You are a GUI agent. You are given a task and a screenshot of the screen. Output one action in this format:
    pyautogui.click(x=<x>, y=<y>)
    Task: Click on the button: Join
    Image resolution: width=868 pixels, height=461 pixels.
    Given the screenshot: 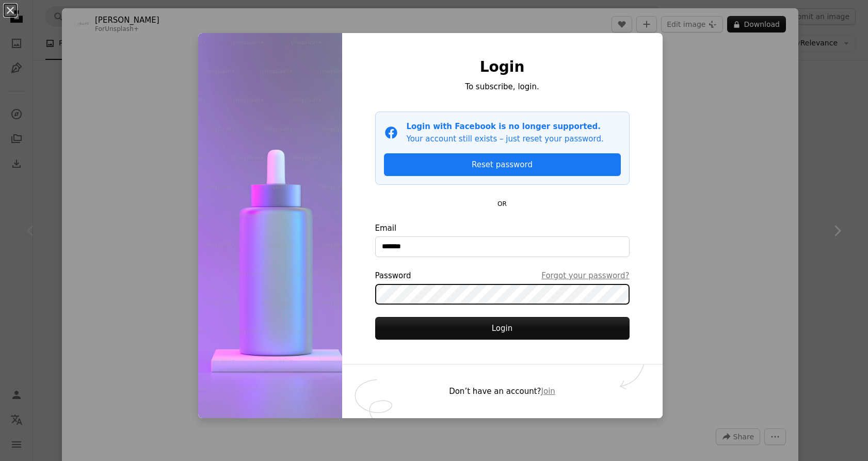 What is the action you would take?
    pyautogui.click(x=548, y=391)
    